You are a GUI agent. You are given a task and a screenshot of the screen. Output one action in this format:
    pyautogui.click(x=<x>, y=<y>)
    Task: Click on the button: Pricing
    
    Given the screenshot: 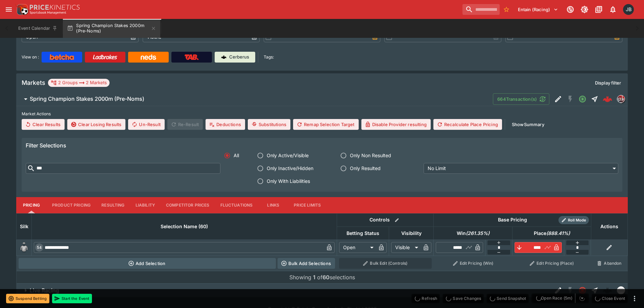 What is the action you would take?
    pyautogui.click(x=31, y=205)
    